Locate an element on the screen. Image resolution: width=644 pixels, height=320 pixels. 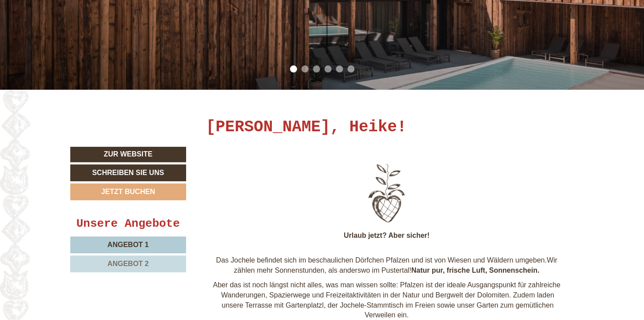
a: Jetzt buchen is located at coordinates (128, 192).